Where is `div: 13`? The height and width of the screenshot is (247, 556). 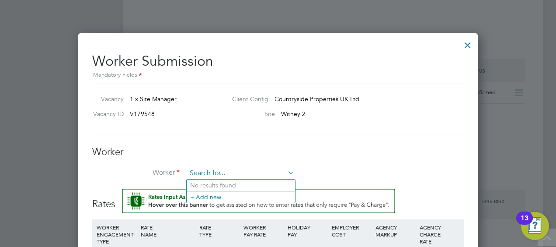
div: 13 is located at coordinates (525, 223).